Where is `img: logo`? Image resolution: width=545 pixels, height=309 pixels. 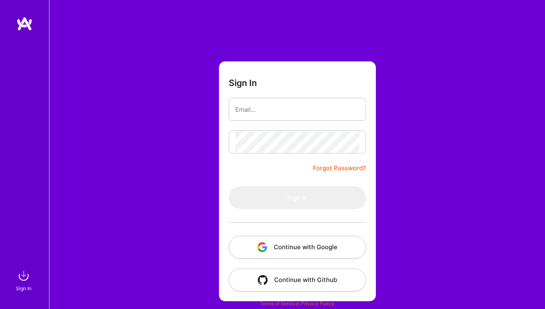 img: logo is located at coordinates (25, 24).